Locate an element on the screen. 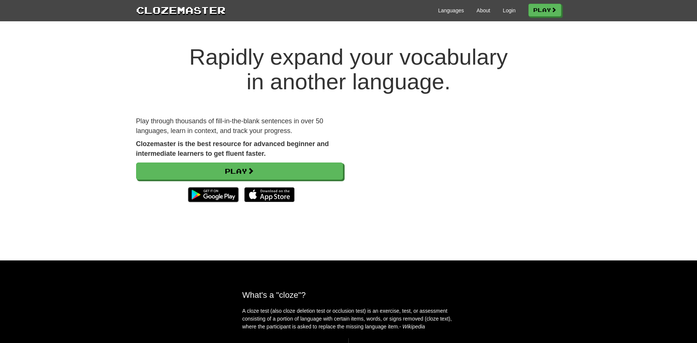 Image resolution: width=697 pixels, height=343 pixels. a: Clozemaster is located at coordinates (181, 10).